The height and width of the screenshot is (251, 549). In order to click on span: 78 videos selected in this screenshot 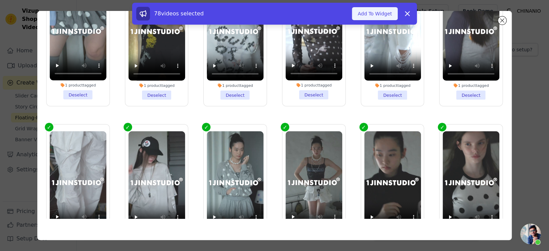, I will do `click(179, 13)`.